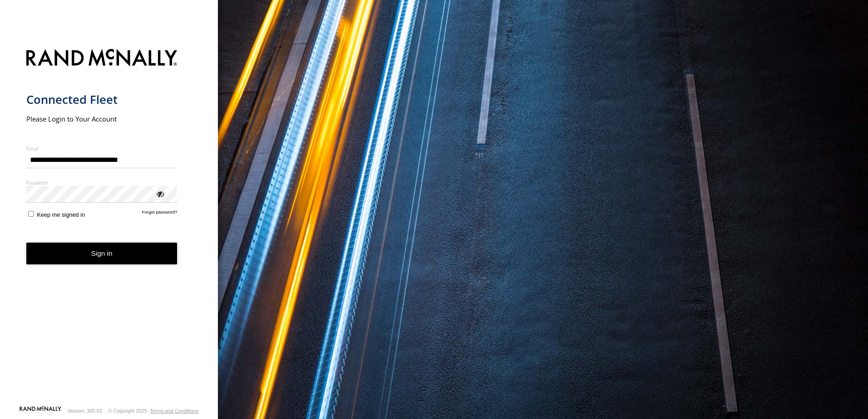 This screenshot has height=419, width=868. Describe the element at coordinates (102, 182) in the screenshot. I see `label: Password` at that location.